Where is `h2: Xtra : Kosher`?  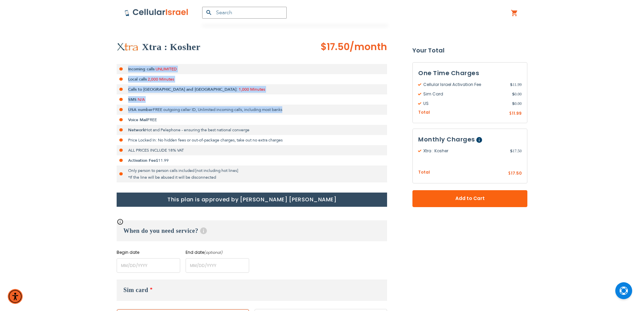
h2: Xtra : Kosher is located at coordinates (171, 47).